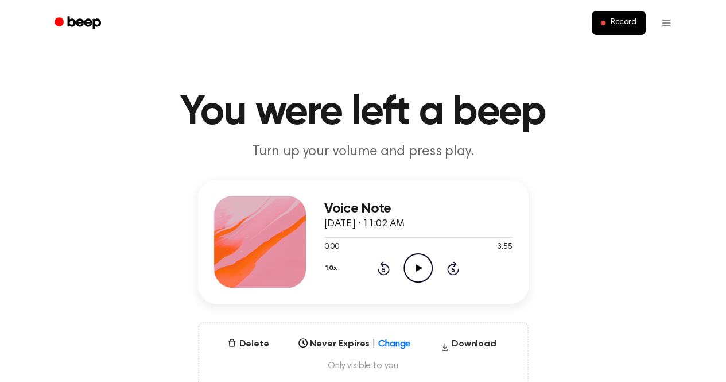  Describe the element at coordinates (419, 208) in the screenshot. I see `h3: Voice Note` at that location.